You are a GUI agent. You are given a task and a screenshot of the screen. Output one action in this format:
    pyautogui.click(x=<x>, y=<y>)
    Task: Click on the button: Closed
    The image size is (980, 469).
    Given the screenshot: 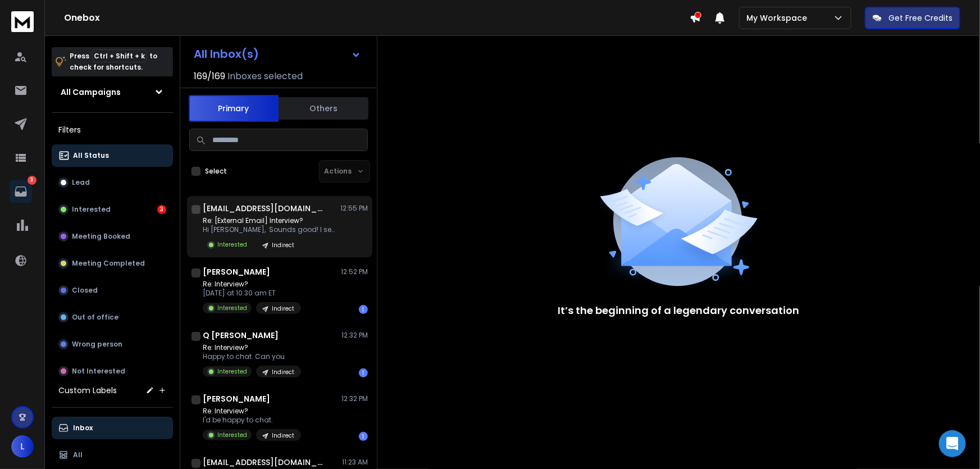 What is the action you would take?
    pyautogui.click(x=112, y=290)
    